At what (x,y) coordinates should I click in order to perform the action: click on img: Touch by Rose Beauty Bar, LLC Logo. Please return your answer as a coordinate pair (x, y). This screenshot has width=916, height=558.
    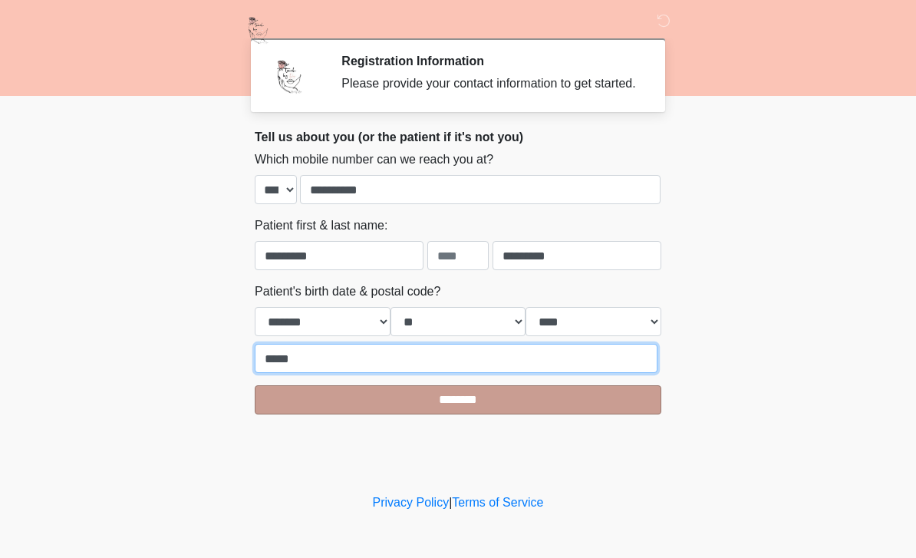
    Looking at the image, I should click on (258, 30).